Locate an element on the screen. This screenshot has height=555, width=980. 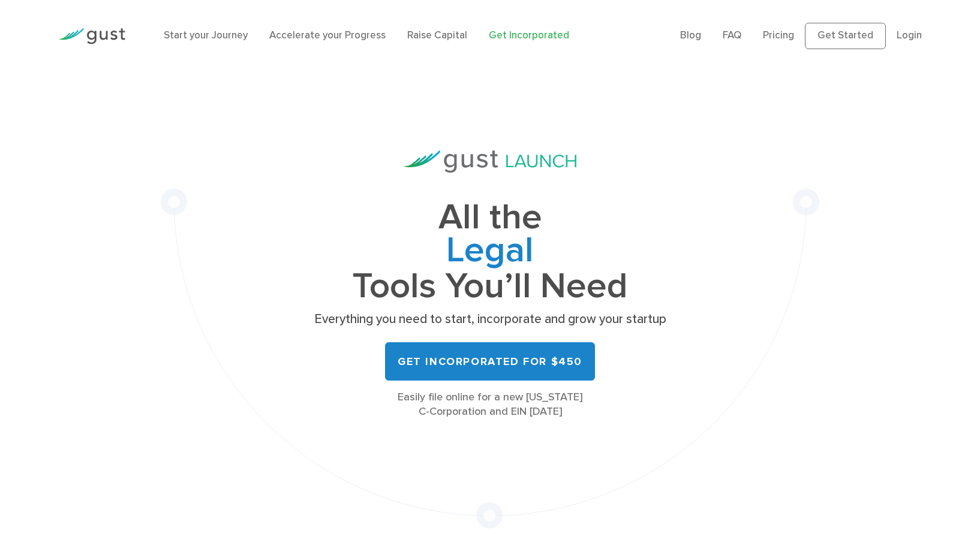
a: Get Started is located at coordinates (845, 36).